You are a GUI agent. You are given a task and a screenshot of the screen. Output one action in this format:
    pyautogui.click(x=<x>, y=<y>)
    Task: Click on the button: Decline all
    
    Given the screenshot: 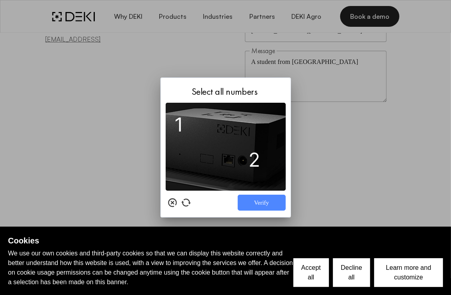 What is the action you would take?
    pyautogui.click(x=352, y=273)
    